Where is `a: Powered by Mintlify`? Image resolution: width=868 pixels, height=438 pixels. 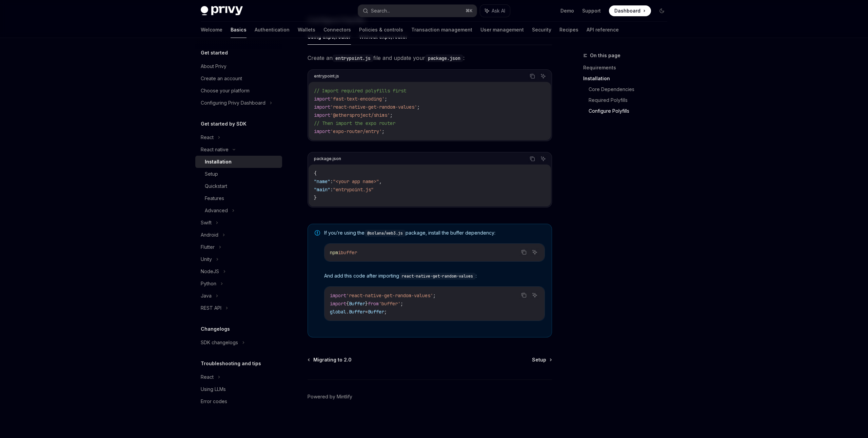
a: Powered by Mintlify is located at coordinates (330, 397).